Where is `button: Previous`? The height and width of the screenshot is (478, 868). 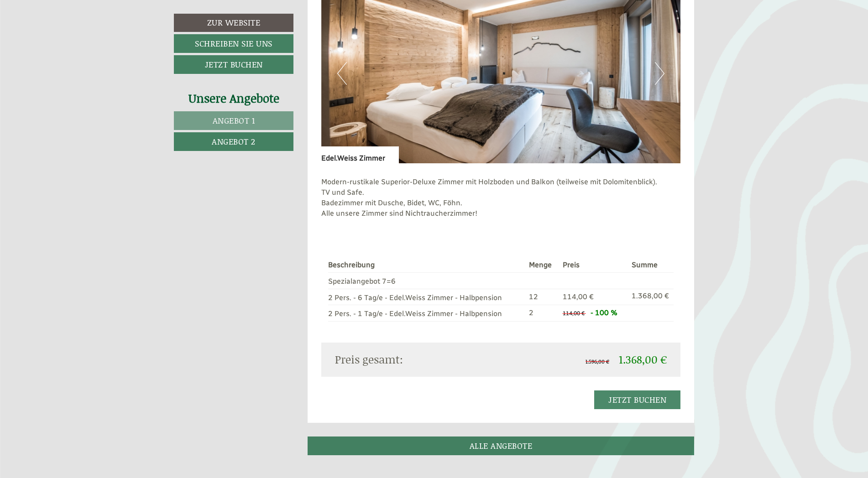
button: Previous is located at coordinates (341, 73).